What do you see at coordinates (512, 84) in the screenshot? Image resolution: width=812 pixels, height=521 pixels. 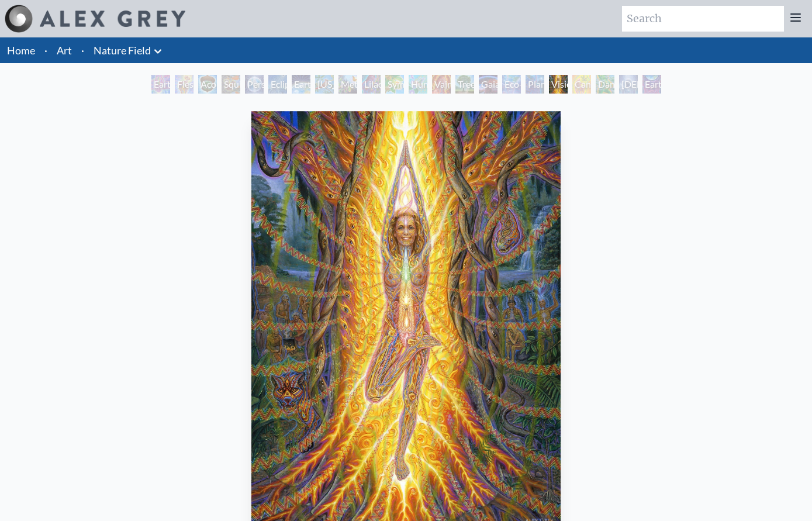 I see `div: Eco-Atlas` at bounding box center [512, 84].